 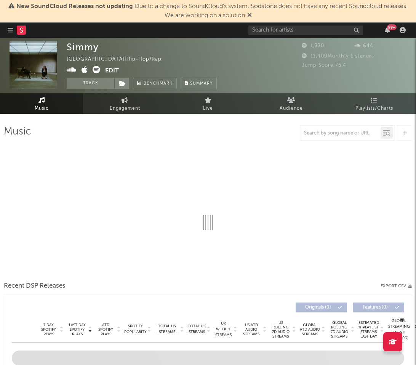 I want to click on a: Live, so click(x=208, y=103).